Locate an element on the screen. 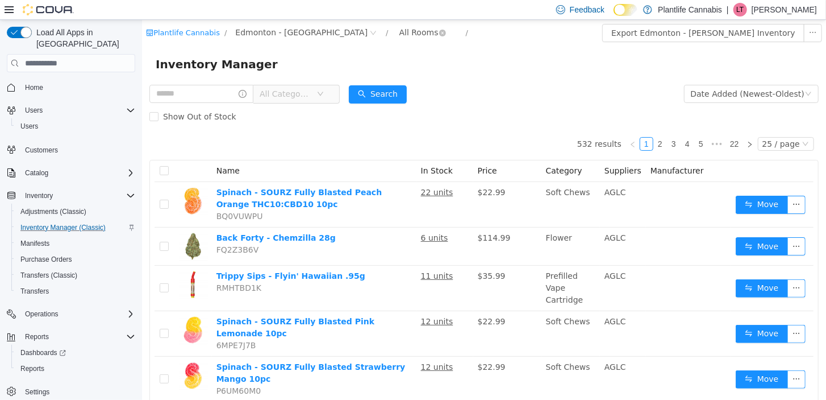  button: icon: swapMove is located at coordinates (620, 185).